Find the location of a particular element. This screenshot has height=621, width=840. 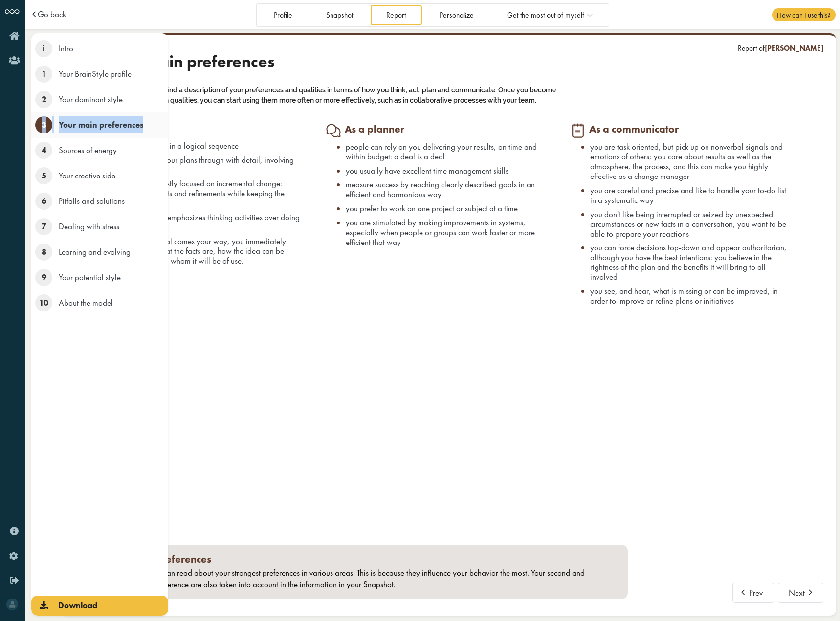

span: About the model is located at coordinates (85, 303).